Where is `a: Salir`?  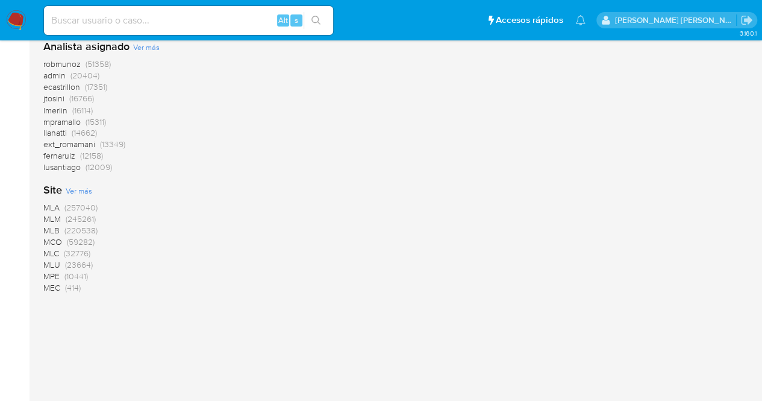
a: Salir is located at coordinates (747, 20).